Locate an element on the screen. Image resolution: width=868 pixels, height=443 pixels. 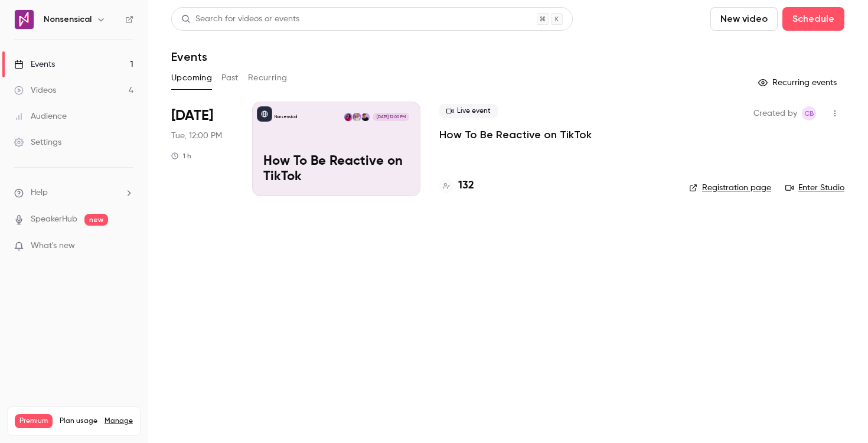
p: Nonsensical is located at coordinates (285, 117).